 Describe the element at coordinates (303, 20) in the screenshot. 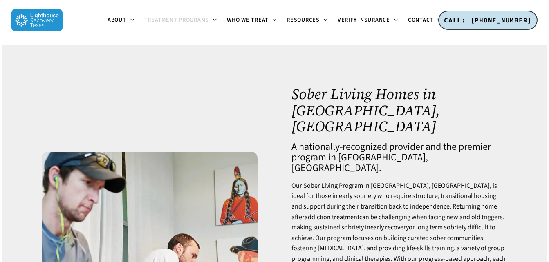

I see `span: Resources` at that location.